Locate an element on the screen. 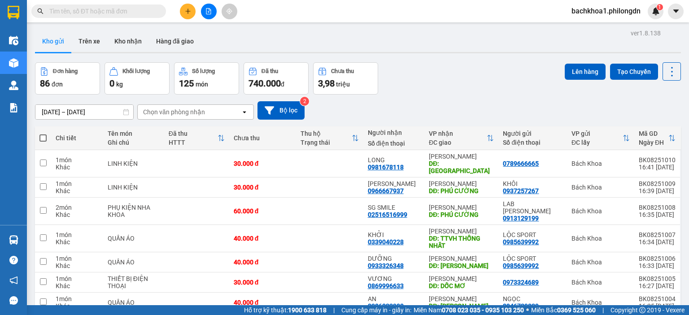  span: plus is located at coordinates (188, 11).